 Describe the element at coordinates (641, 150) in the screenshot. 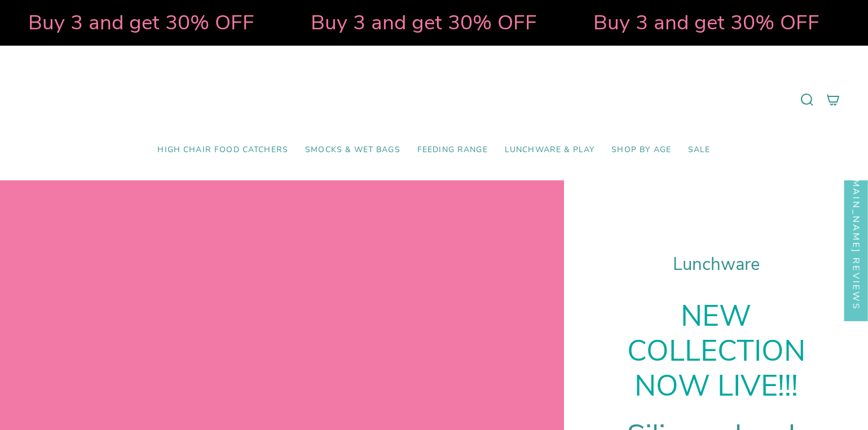

I see `div: Shop by Age` at that location.